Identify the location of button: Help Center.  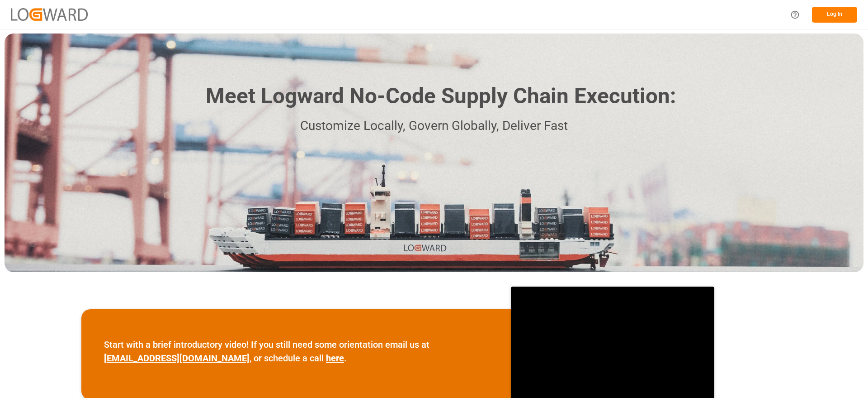
(795, 15).